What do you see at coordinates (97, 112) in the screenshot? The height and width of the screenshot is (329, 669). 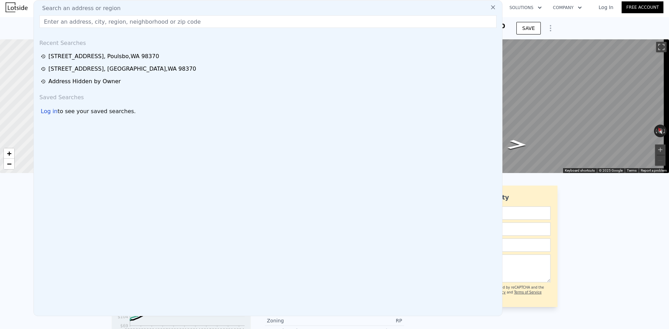 I see `span: to see your saved searches.` at bounding box center [97, 112].